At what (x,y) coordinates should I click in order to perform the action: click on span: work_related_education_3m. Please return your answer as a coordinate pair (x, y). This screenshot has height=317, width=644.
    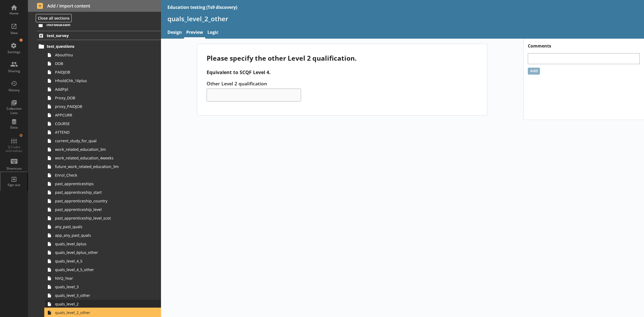
    Looking at the image, I should click on (97, 149).